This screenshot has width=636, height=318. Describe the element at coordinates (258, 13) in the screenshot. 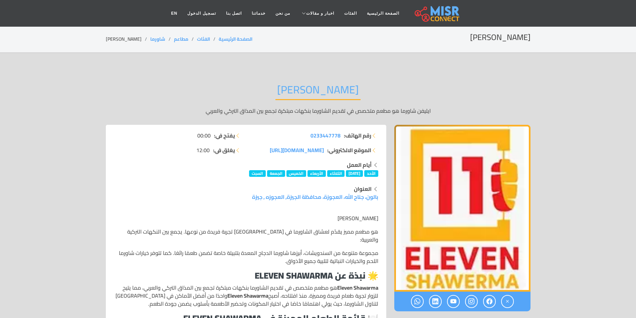

I see `a: خدماتنا` at that location.